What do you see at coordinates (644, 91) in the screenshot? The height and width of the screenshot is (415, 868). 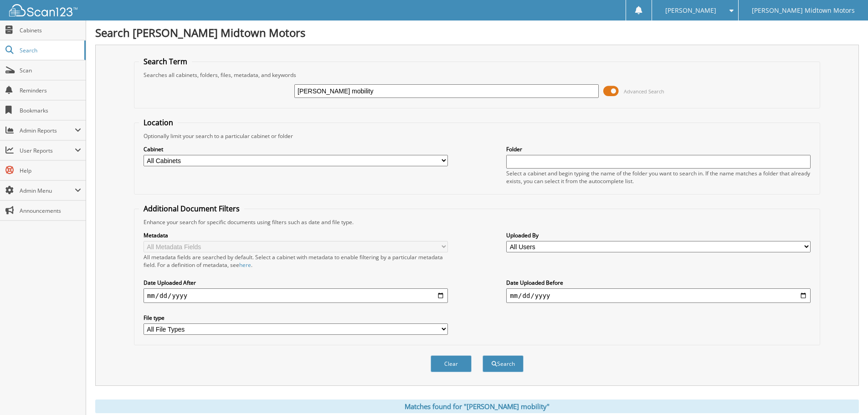 I see `span: Advanced Search` at bounding box center [644, 91].